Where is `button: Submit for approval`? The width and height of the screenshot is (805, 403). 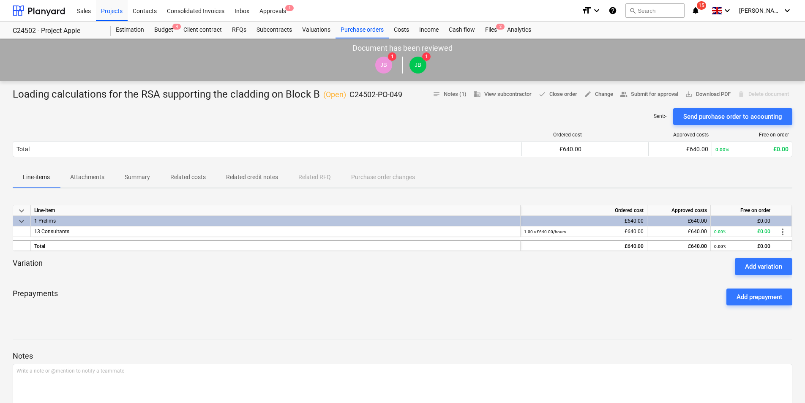
button: Submit for approval is located at coordinates (649, 94).